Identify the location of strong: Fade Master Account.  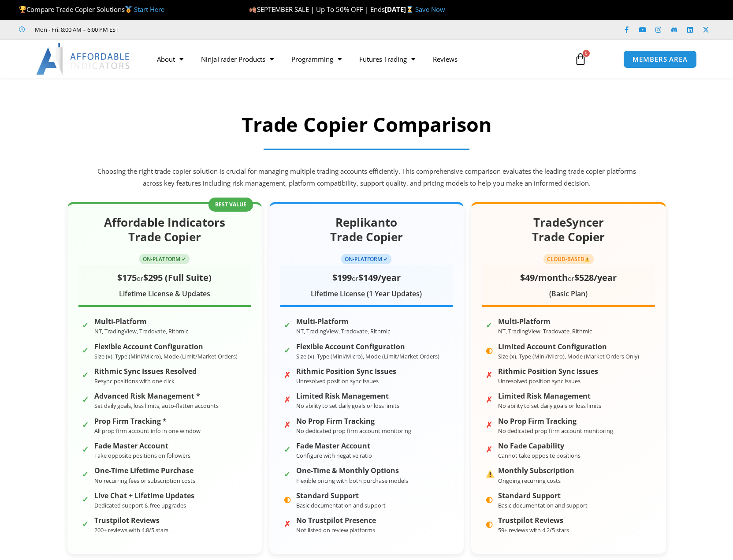
(143, 445).